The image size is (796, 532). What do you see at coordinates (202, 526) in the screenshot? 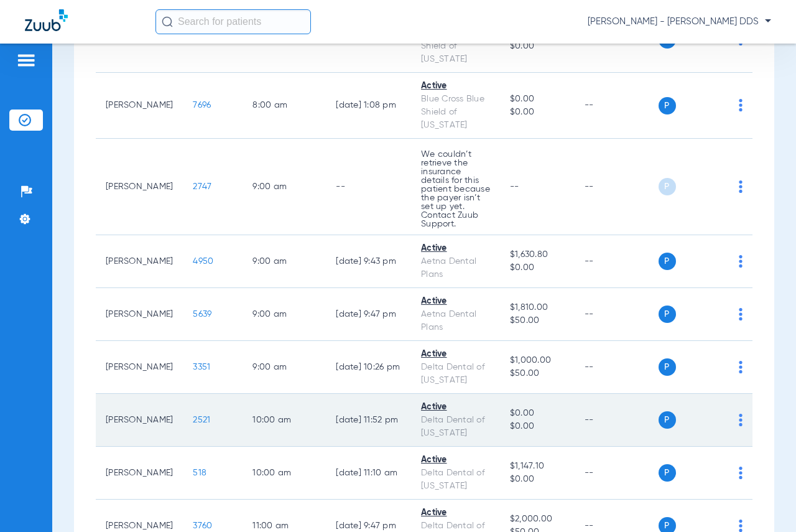
I see `span: 3760` at bounding box center [202, 526].